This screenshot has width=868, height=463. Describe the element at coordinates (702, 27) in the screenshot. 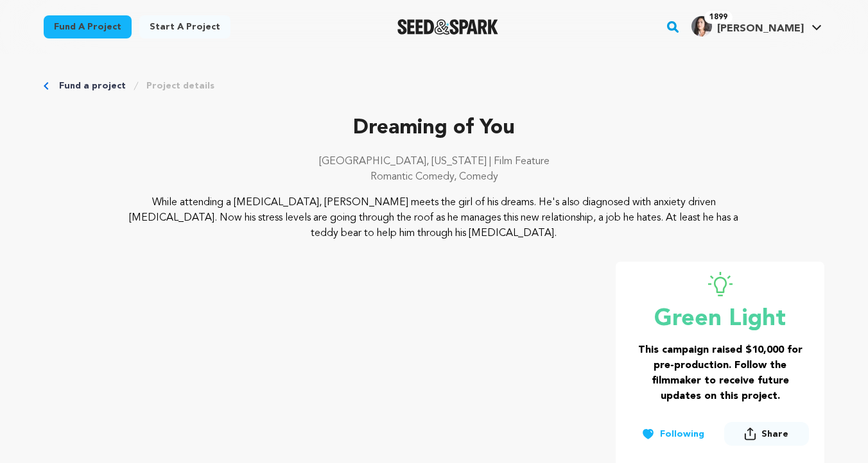

I see `img: headshot%20screenshot.jpg` at that location.